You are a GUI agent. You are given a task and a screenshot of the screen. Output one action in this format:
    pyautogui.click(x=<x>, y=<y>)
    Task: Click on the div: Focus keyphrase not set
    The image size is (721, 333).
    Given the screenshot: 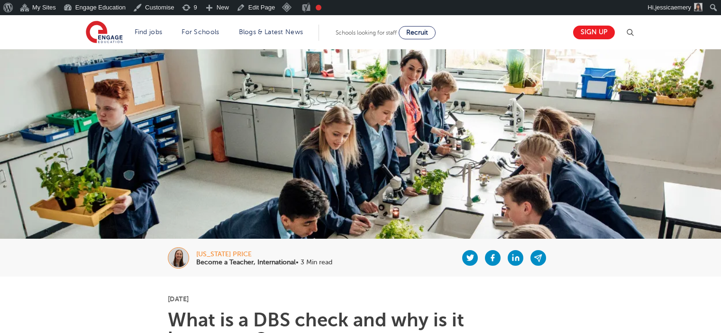 What is the action you would take?
    pyautogui.click(x=319, y=8)
    